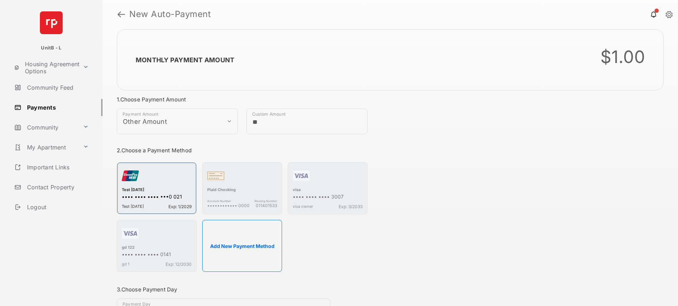  Describe the element at coordinates (623, 57) in the screenshot. I see `div: $1.00` at that location.